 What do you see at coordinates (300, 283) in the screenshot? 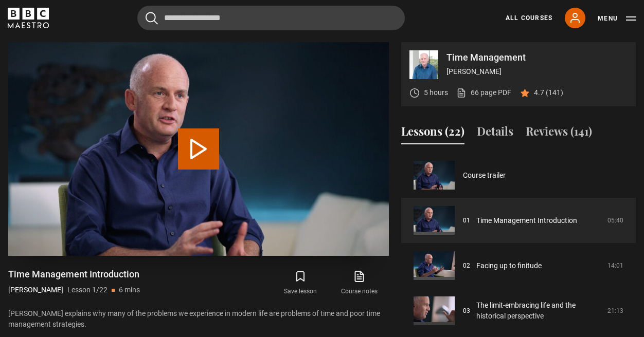
I see `button: Save lesson` at bounding box center [300, 283].